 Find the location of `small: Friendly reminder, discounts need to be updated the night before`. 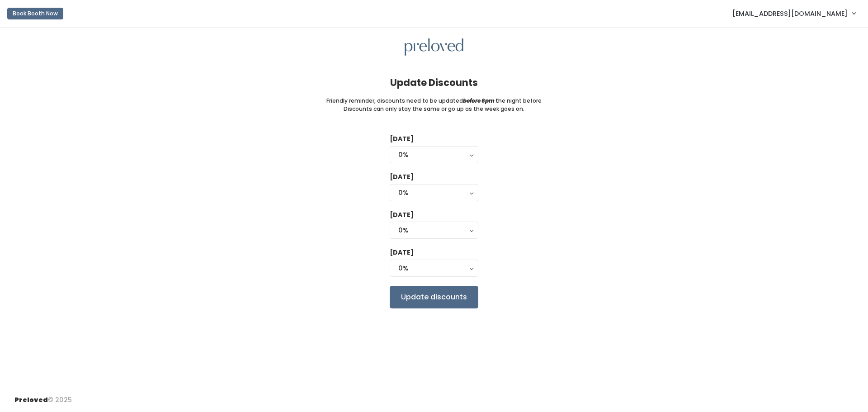

small: Friendly reminder, discounts need to be updated the night before is located at coordinates (434, 101).